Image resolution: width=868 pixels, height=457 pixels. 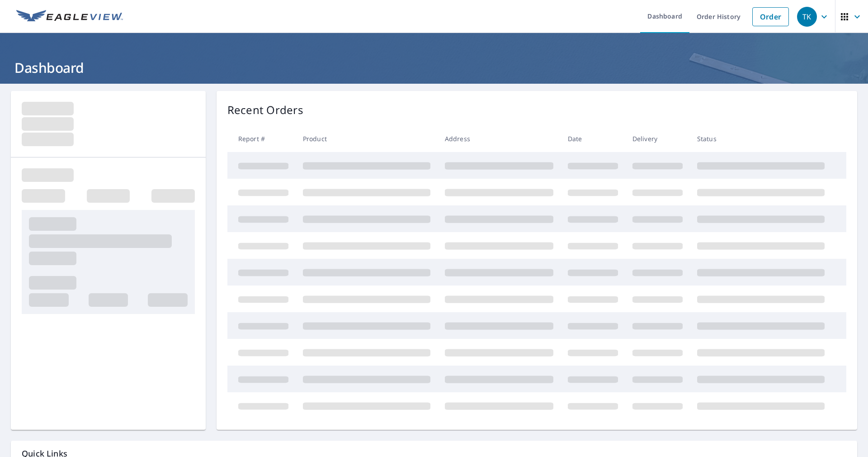 What do you see at coordinates (499, 138) in the screenshot?
I see `th: Address` at bounding box center [499, 138].